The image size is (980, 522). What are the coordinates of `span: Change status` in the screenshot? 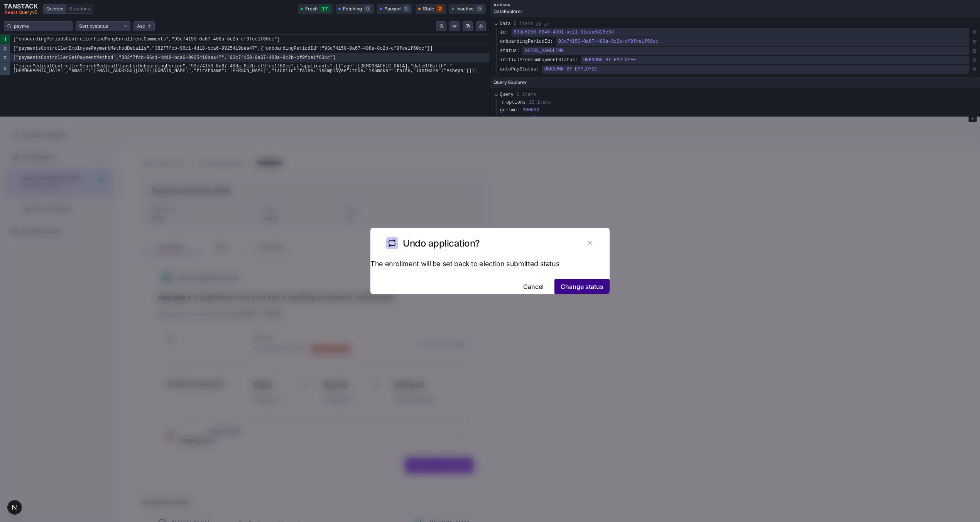 It's located at (582, 287).